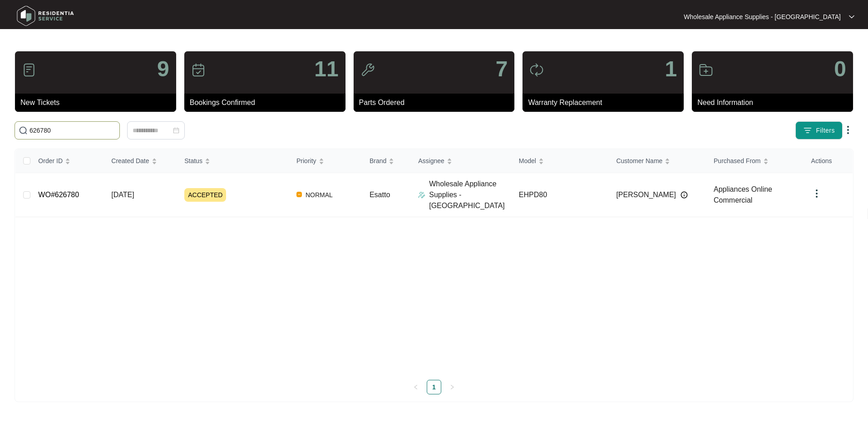  I want to click on span: Esatto, so click(380, 194).